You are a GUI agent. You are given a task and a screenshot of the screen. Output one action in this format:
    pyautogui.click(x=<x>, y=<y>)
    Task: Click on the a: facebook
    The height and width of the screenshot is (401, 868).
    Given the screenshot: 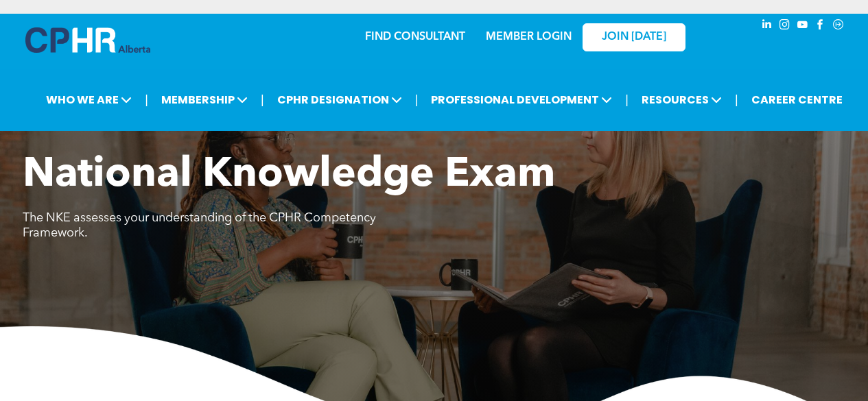 What is the action you would take?
    pyautogui.click(x=820, y=26)
    